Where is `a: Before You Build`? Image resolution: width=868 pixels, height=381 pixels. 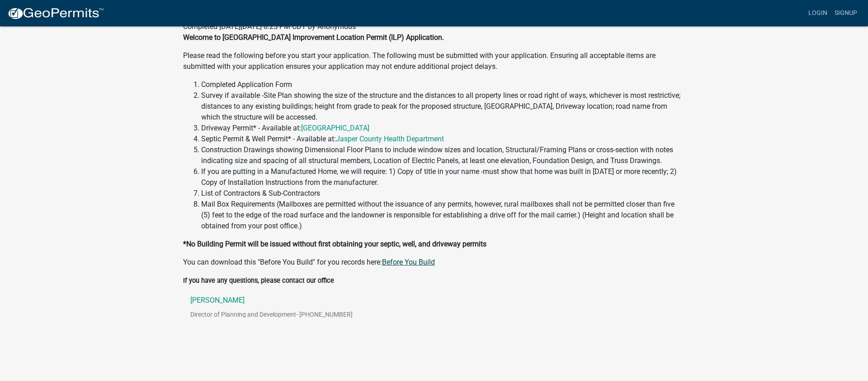
a: Before You Build is located at coordinates (408, 261).